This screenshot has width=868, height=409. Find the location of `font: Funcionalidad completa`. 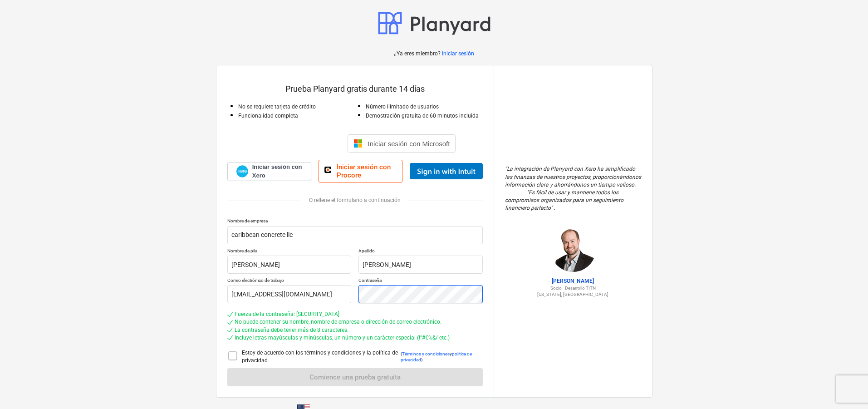

font: Funcionalidad completa is located at coordinates (268, 116).